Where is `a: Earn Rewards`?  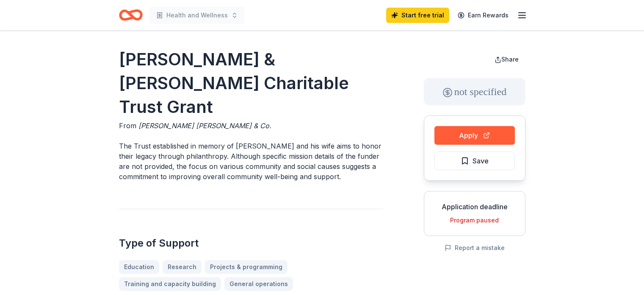 a: Earn Rewards is located at coordinates (484, 16).